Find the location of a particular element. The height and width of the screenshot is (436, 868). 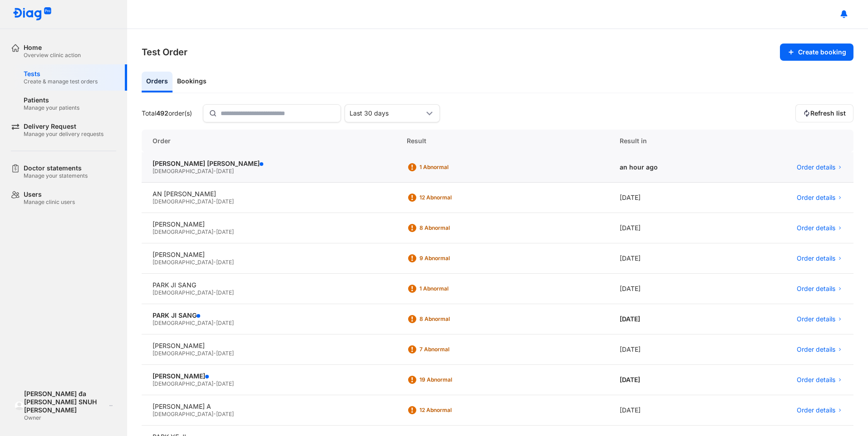

div: Bookings is located at coordinates (192, 82).